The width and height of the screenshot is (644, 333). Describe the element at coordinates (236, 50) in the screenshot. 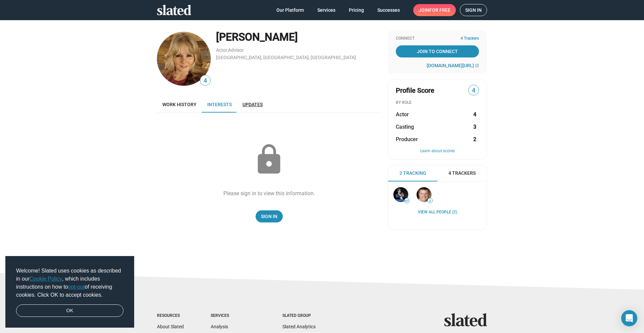

I see `a: Advisor` at that location.